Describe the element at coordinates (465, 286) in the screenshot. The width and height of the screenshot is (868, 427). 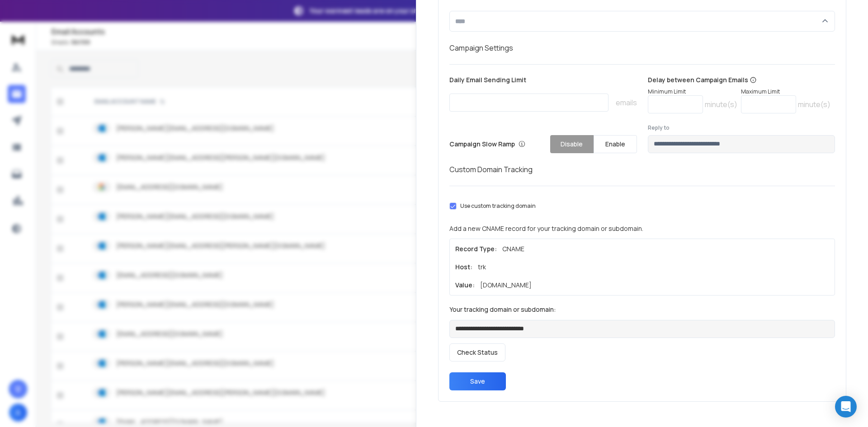
I see `h1: Value:` at that location.